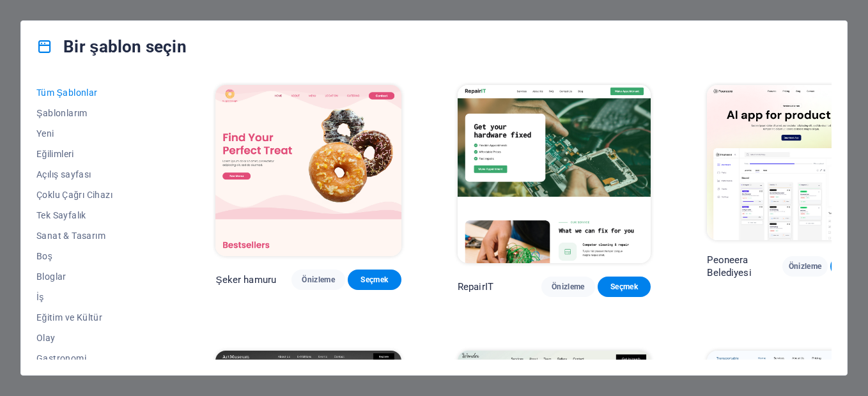 The width and height of the screenshot is (868, 396). What do you see at coordinates (124, 46) in the screenshot?
I see `font: Bir şablon seçin` at bounding box center [124, 46].